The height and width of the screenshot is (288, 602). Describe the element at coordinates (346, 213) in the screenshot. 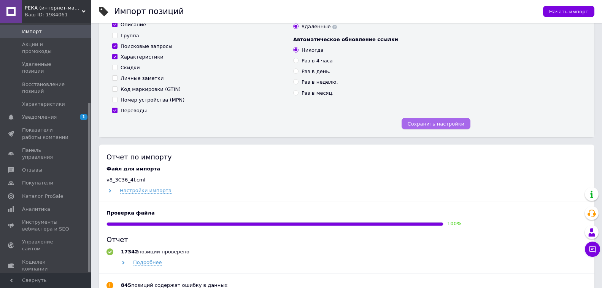

I see `div: Проверка файла` at that location.